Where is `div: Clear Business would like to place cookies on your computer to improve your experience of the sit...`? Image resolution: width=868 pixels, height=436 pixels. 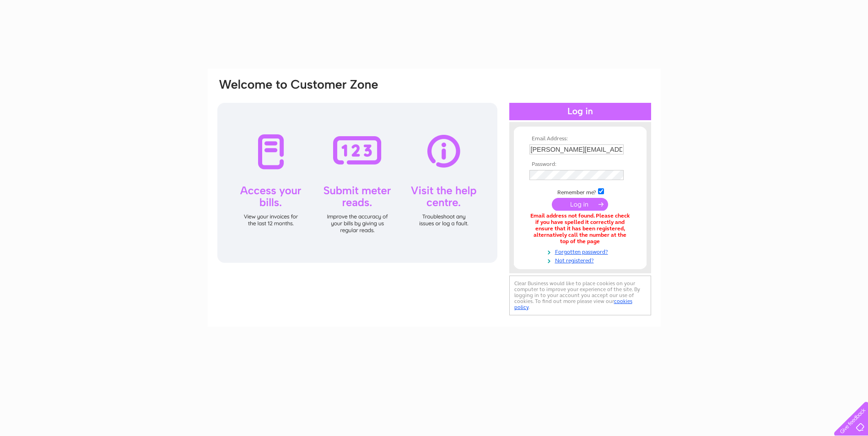 div: Clear Business would like to place cookies on your computer to improve your experience of the sit... is located at coordinates (580, 295).